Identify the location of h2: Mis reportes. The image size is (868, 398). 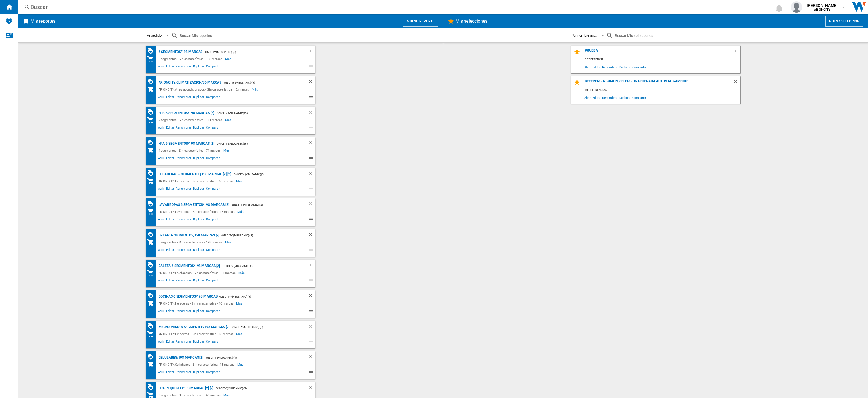
(43, 21).